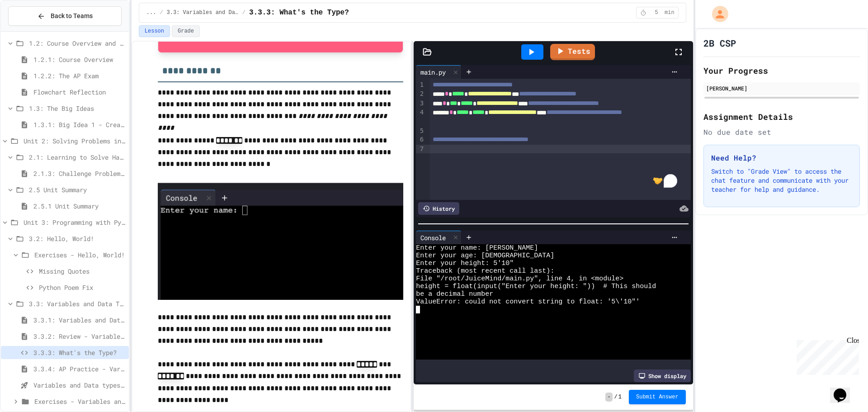 The height and width of the screenshot is (412, 868). What do you see at coordinates (79, 124) in the screenshot?
I see `span: 1.3.1: Big Idea 1 - Creative Development` at bounding box center [79, 124].